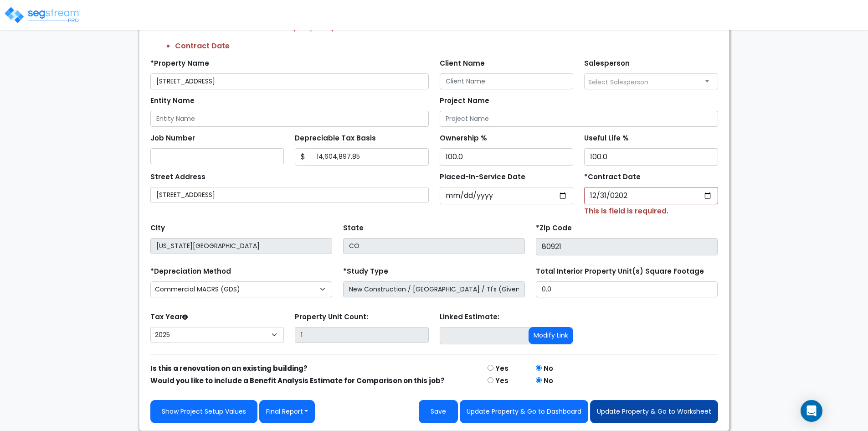 The height and width of the screenshot is (431, 868). What do you see at coordinates (464, 100) in the screenshot?
I see `label: Project Name` at bounding box center [464, 100].